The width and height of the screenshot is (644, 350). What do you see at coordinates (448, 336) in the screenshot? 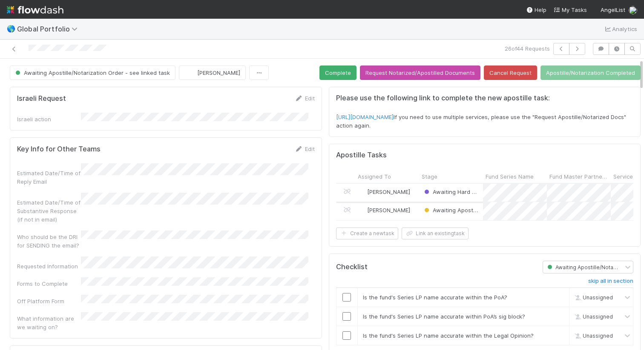
I see `span: Is the fund's Series LP name accurate within the Legal Opinion?` at bounding box center [448, 336].